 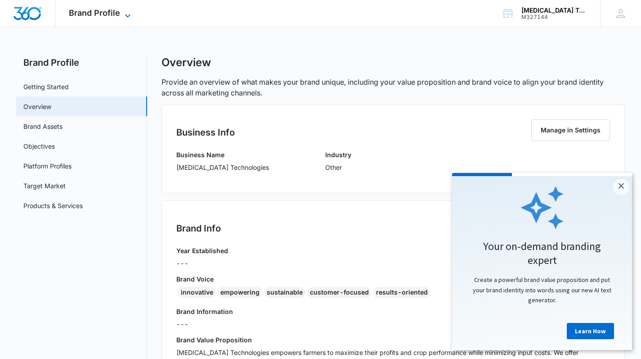 What do you see at coordinates (53, 205) in the screenshot?
I see `a: Products & Services` at bounding box center [53, 205].